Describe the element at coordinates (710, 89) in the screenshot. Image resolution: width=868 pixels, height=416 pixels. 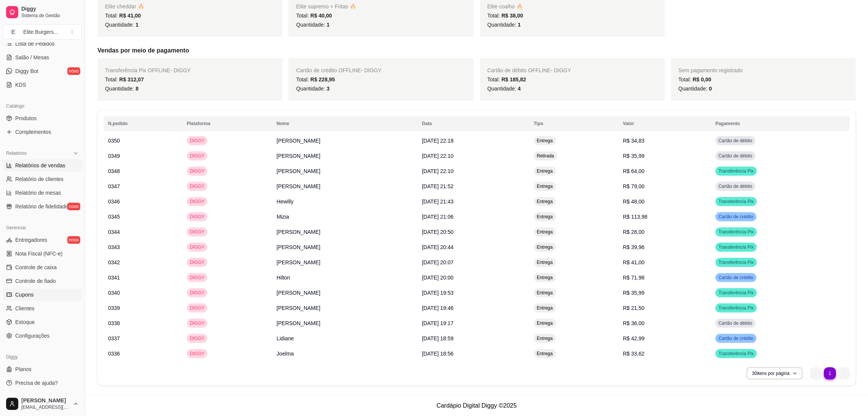
I see `span: 0` at that location.